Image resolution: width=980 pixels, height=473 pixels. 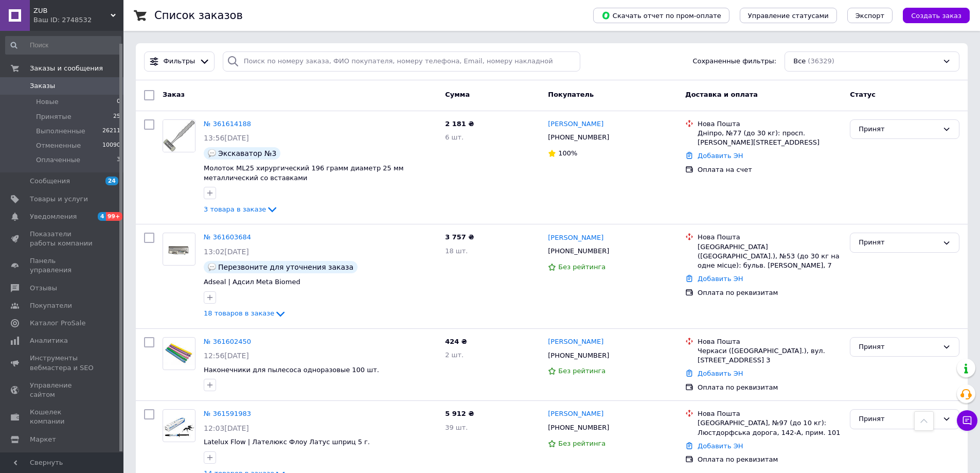 I want to click on button: Скачать отчет по пром-оплате, so click(x=661, y=15).